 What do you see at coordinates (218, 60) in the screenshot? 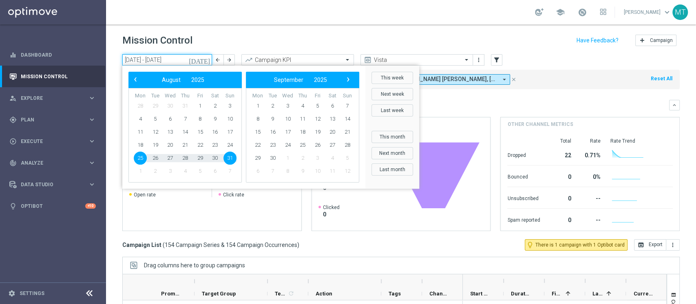
I see `i: arrow_back` at bounding box center [218, 60].